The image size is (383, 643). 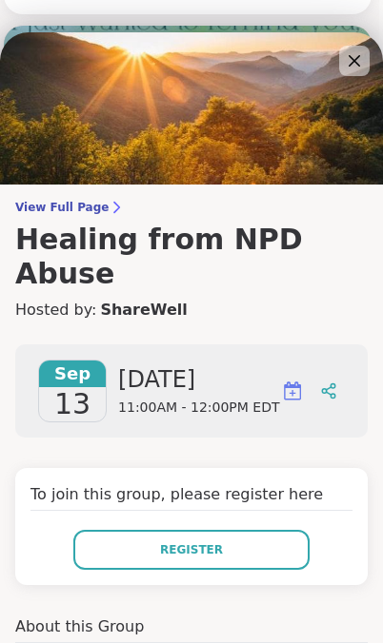 What do you see at coordinates (198, 408) in the screenshot?
I see `span: 11:00AM - 12:00PM EDT` at bounding box center [198, 408].